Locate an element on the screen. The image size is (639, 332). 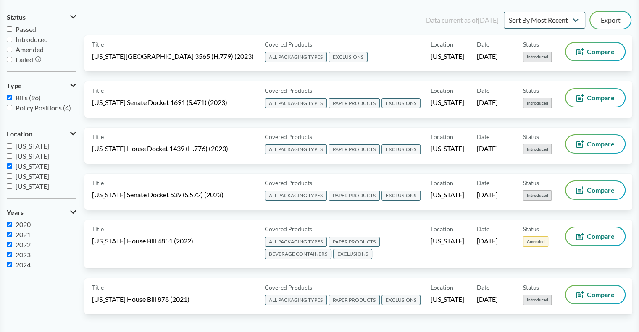
span: Years is located at coordinates (15, 213).